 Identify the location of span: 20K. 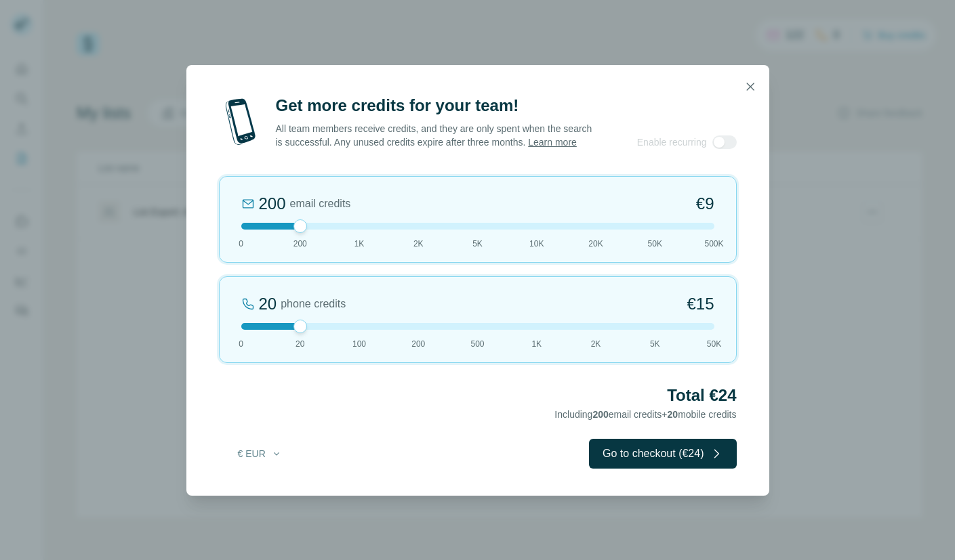
(596, 244).